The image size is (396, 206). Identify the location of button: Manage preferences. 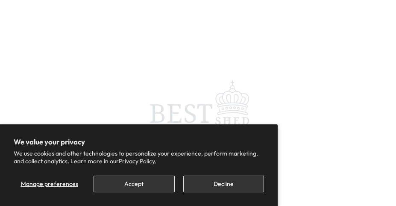
(49, 184).